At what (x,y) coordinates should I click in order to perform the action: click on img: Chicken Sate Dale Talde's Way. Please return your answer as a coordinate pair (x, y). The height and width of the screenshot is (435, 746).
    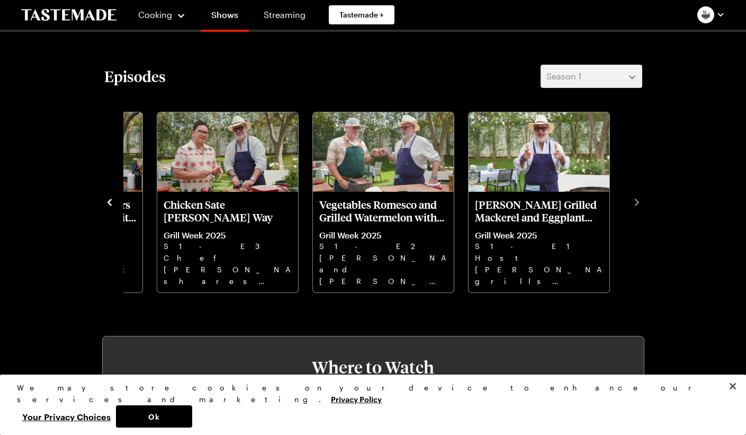
    Looking at the image, I should click on (228, 152).